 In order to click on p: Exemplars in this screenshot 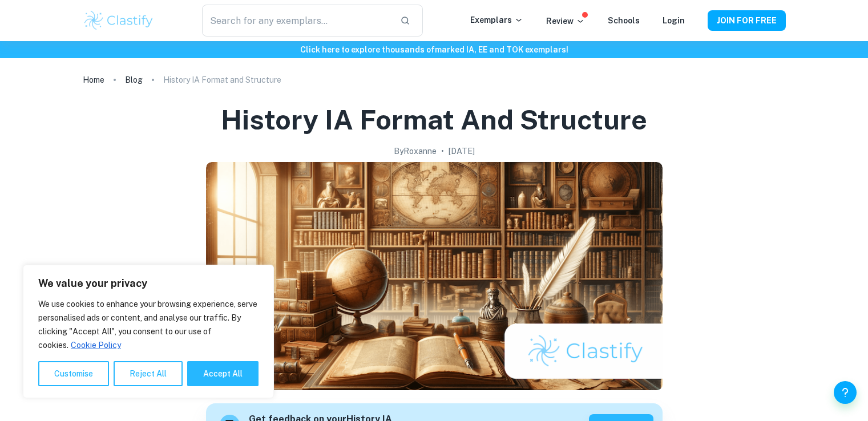, I will do `click(497, 20)`.